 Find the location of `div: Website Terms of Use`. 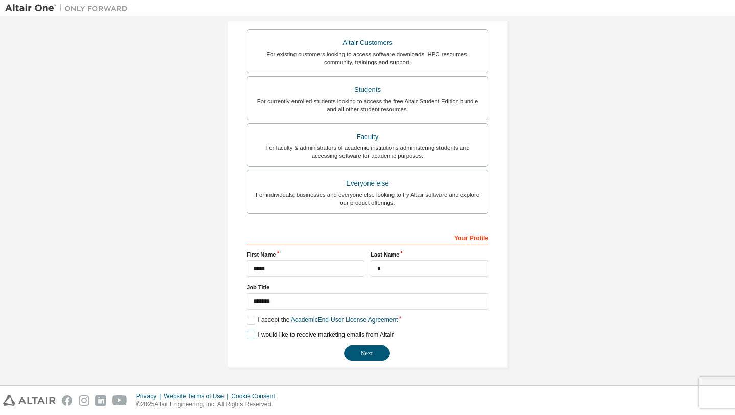

div: Website Terms of Use is located at coordinates (198, 396).